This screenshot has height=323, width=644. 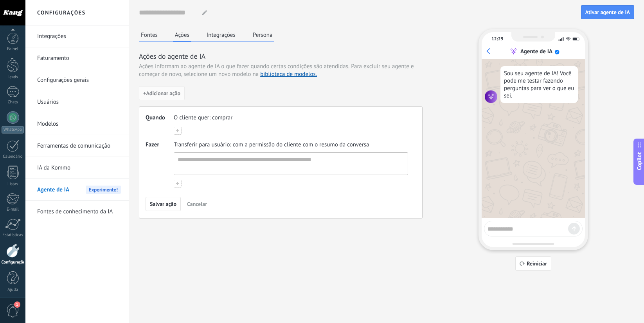 What do you see at coordinates (202, 145) in the screenshot?
I see `span: Transferir para usuário` at bounding box center [202, 145].